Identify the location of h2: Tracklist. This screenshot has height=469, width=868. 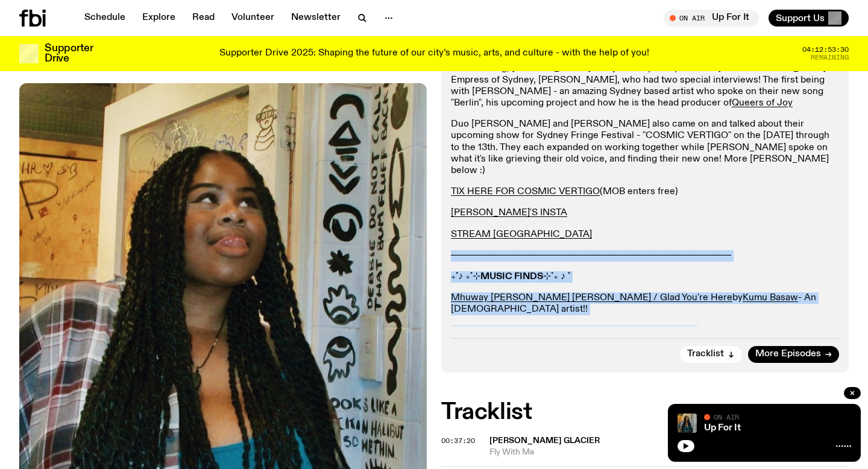
(645, 412).